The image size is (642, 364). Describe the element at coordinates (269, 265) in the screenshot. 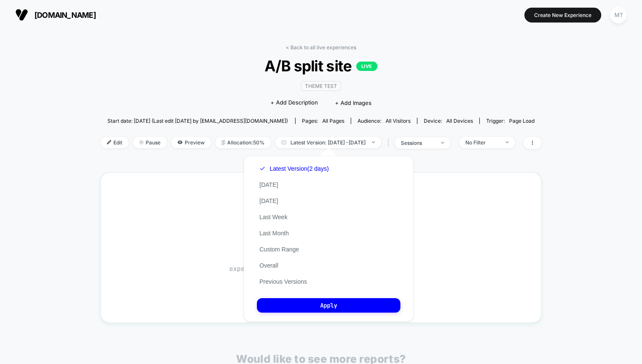

I see `button: Overall` at that location.